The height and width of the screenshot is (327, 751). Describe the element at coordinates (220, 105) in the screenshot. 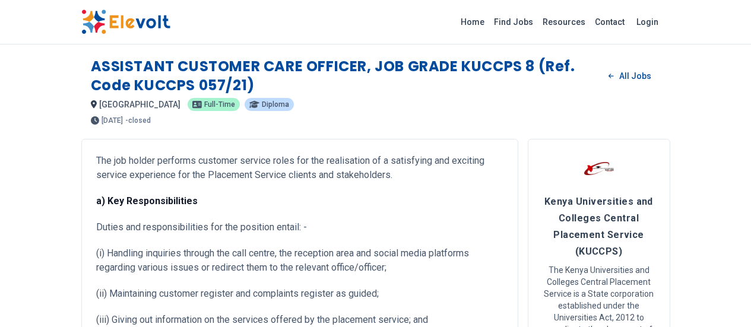

I see `span: full-time` at that location.